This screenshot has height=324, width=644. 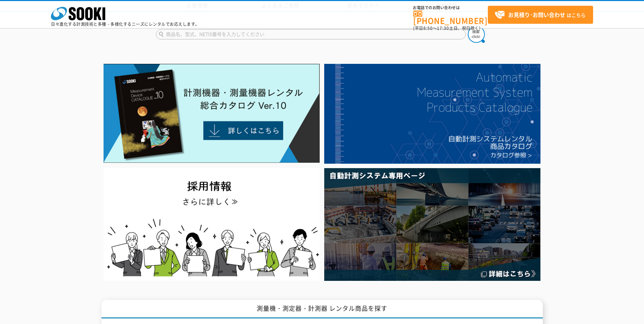 I want to click on span: お電話でのお問い合わせは, so click(x=451, y=8).